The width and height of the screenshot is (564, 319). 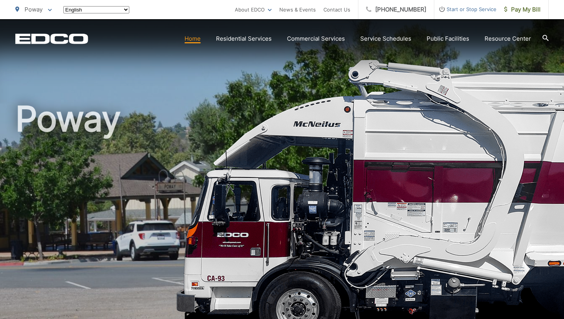 What do you see at coordinates (298, 10) in the screenshot?
I see `a: News & Events` at bounding box center [298, 10].